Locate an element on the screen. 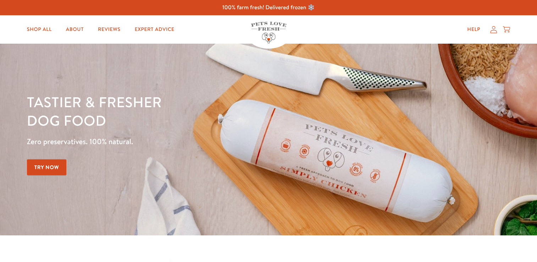 The image size is (537, 262). a: Try Now is located at coordinates (47, 167).